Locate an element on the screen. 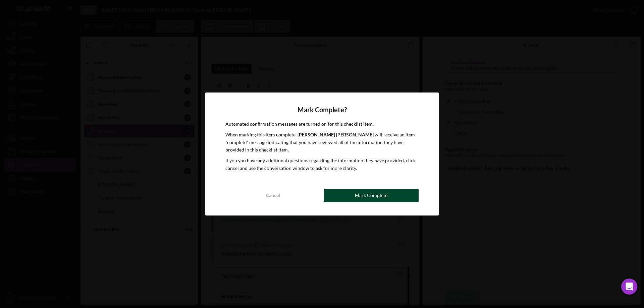 The image size is (644, 308). div: Open Intercom Messenger is located at coordinates (629, 286).